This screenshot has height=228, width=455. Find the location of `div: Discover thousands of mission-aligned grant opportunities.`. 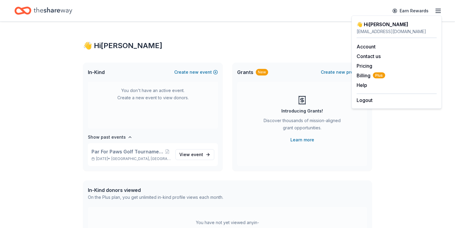

div: Discover thousands of mission-aligned grant opportunities. is located at coordinates (302, 126).